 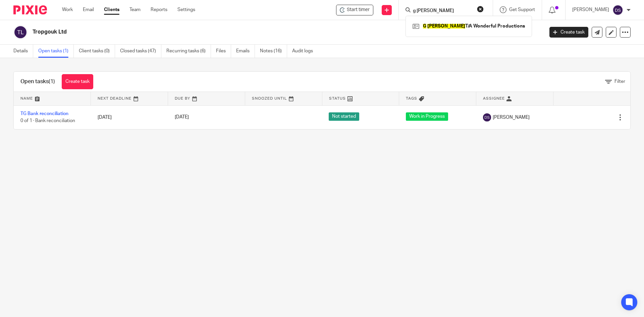 I want to click on h2: Tropgouk Ltd, so click(x=235, y=32).